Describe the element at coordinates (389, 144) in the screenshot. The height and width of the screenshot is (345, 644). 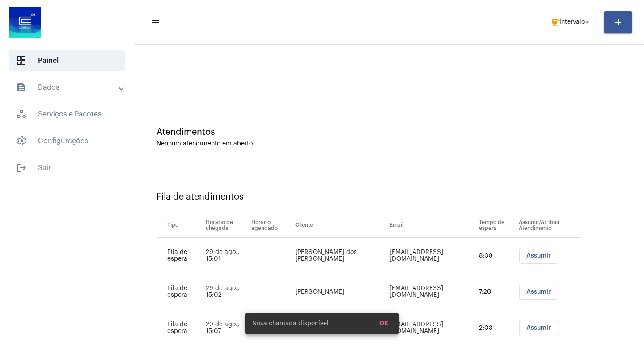
I see `div: Nenhum atendimento em aberto.` at that location.